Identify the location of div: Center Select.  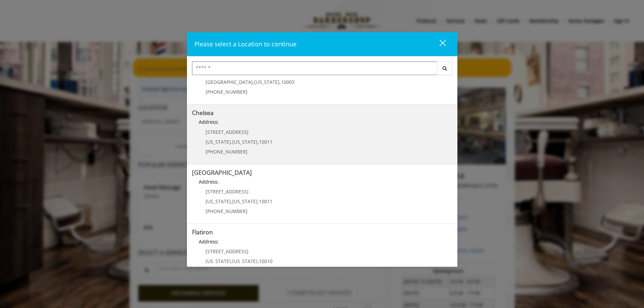
(322, 70).